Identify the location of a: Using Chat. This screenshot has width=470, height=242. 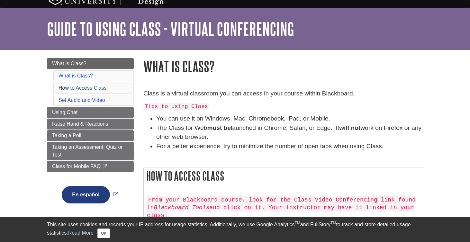
(90, 113).